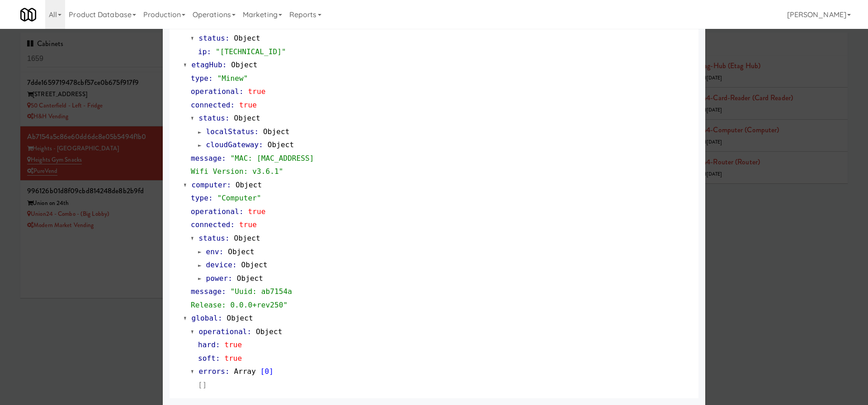 This screenshot has height=405, width=868. I want to click on span: cloudGateway, so click(233, 144).